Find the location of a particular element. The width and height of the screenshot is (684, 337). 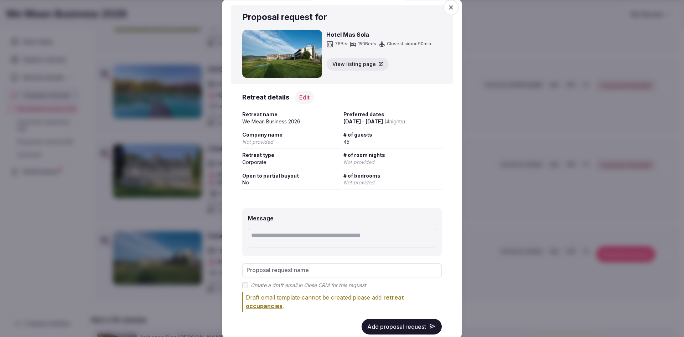

h3: Retreat details is located at coordinates (266, 97).